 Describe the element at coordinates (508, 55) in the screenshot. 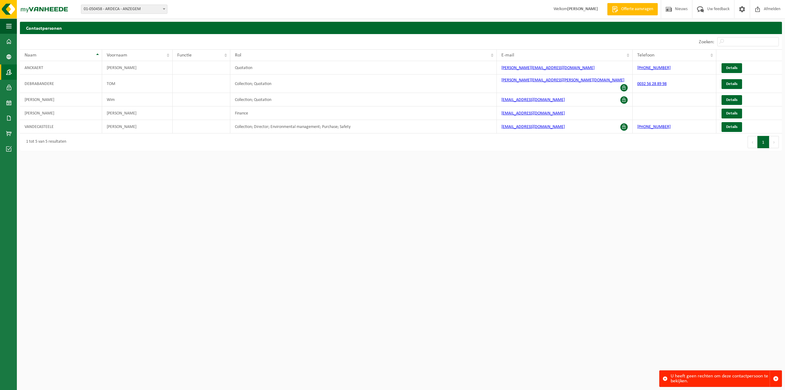

I see `span: E-mail` at that location.